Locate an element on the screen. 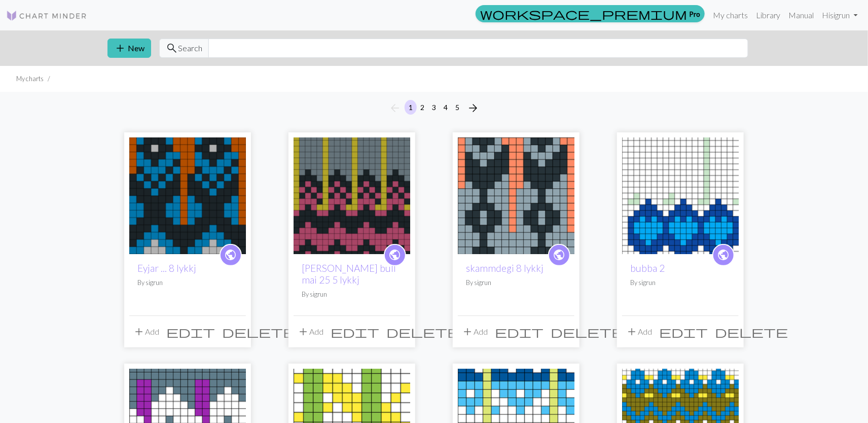  nav: Page navigation is located at coordinates (434, 108).